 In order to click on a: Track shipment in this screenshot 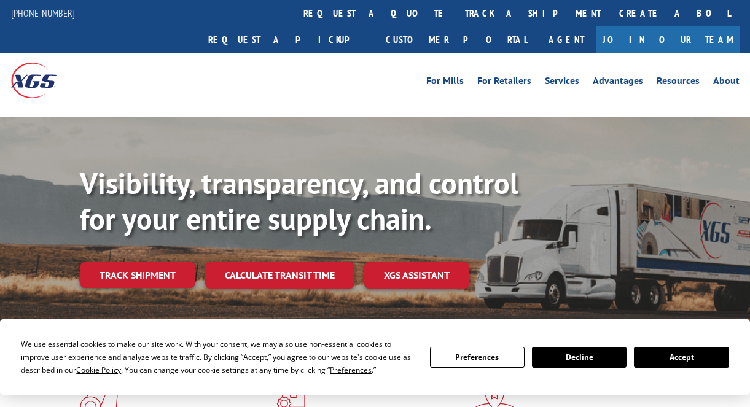, I will do `click(138, 275)`.